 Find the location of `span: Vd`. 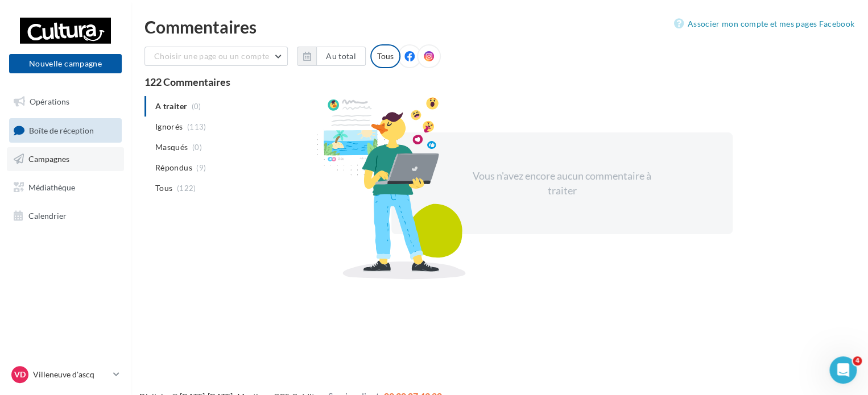

span: Vd is located at coordinates (20, 374).